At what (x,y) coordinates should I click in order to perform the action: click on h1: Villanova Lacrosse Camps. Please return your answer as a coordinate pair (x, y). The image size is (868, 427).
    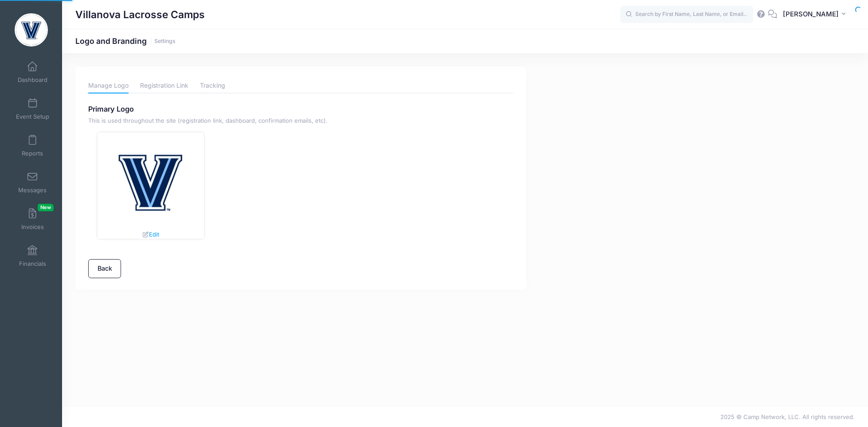
    Looking at the image, I should click on (140, 15).